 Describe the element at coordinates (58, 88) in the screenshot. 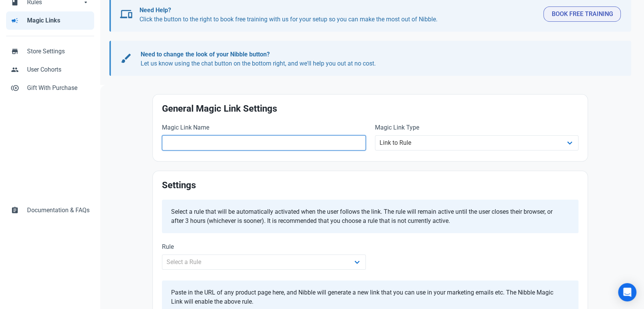

I see `span: Gift With Purchase` at that location.